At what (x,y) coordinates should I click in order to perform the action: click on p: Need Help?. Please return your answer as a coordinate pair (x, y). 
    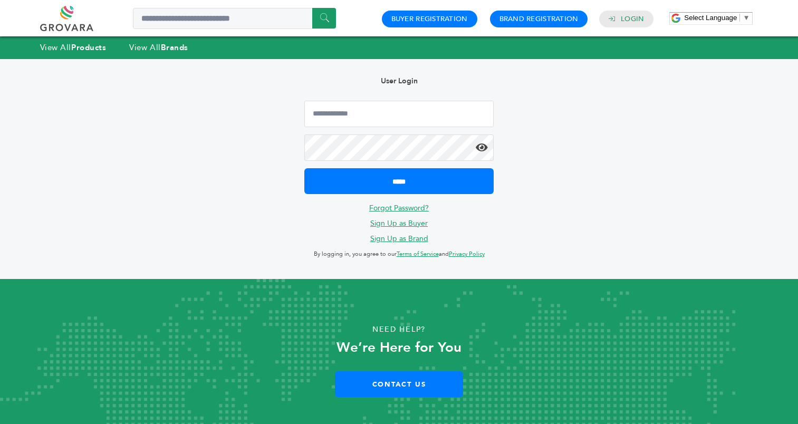
    Looking at the image, I should click on (399, 330).